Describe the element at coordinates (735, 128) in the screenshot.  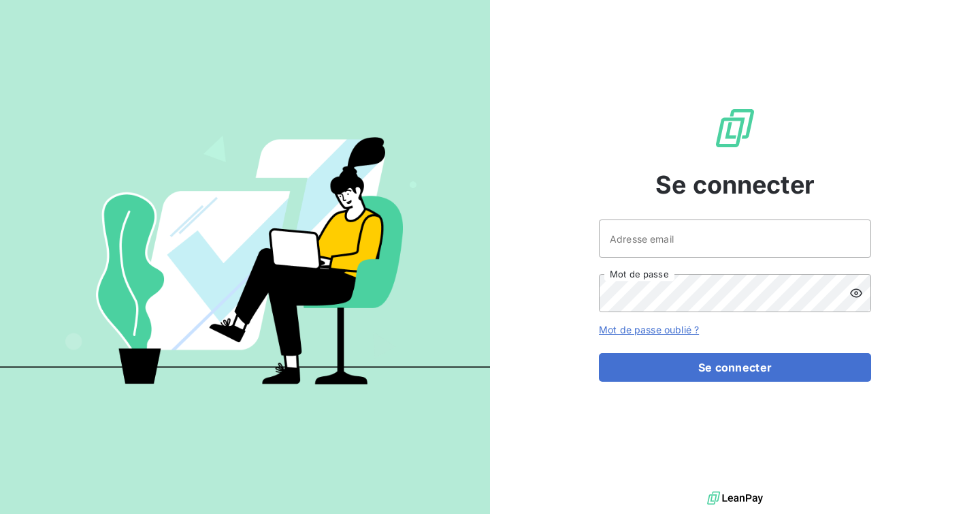
I see `img: Logo LeanPay` at that location.